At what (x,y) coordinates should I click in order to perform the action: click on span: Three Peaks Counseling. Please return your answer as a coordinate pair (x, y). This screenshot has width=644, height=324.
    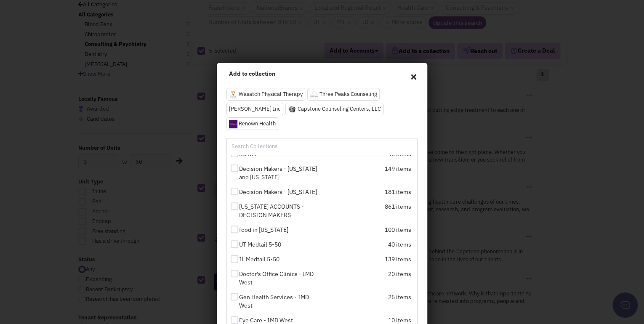
    Looking at the image, I should click on (348, 94).